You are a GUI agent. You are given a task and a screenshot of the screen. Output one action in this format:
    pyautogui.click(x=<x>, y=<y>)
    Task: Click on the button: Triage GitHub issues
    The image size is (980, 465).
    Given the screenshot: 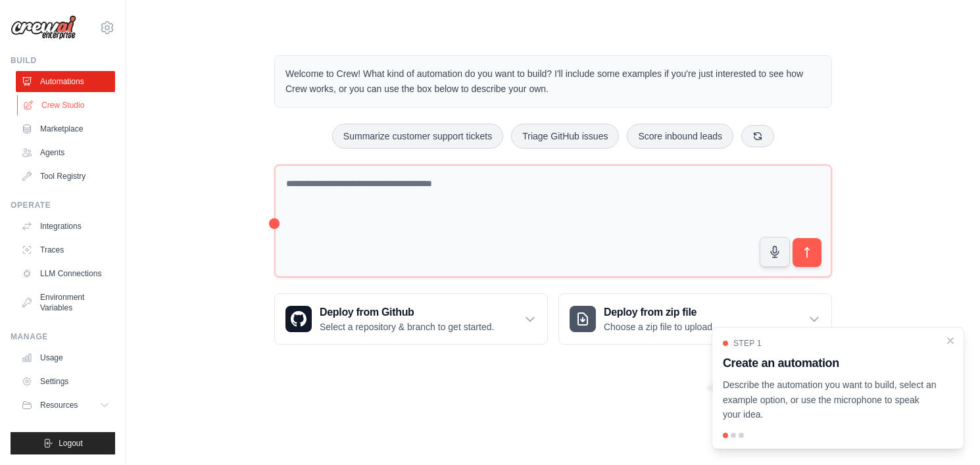 What is the action you would take?
    pyautogui.click(x=565, y=136)
    